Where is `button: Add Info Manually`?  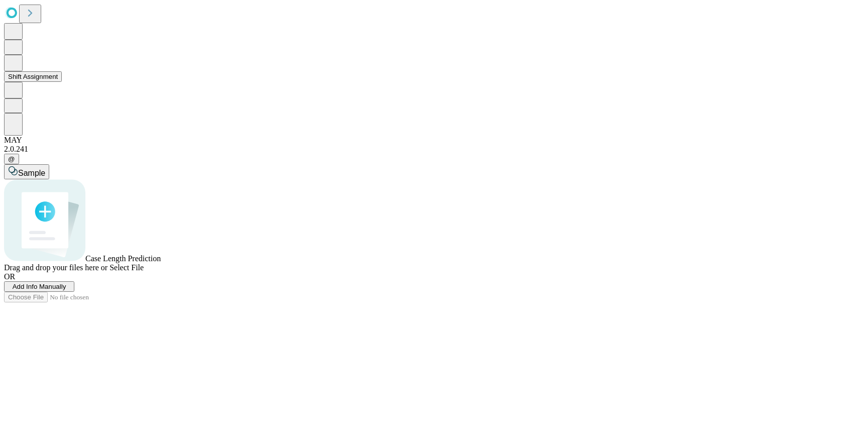
button: Add Info Manually is located at coordinates (39, 286).